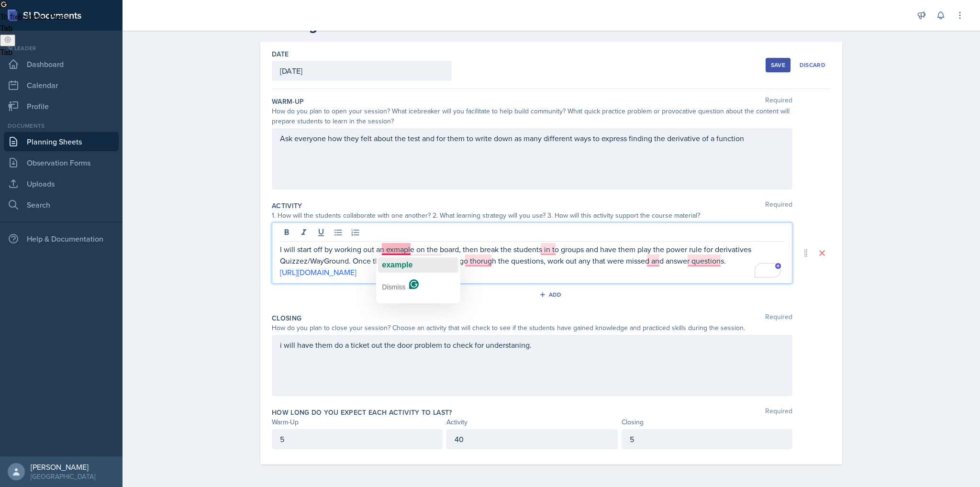 The width and height of the screenshot is (980, 487). I want to click on label: Activity, so click(287, 206).